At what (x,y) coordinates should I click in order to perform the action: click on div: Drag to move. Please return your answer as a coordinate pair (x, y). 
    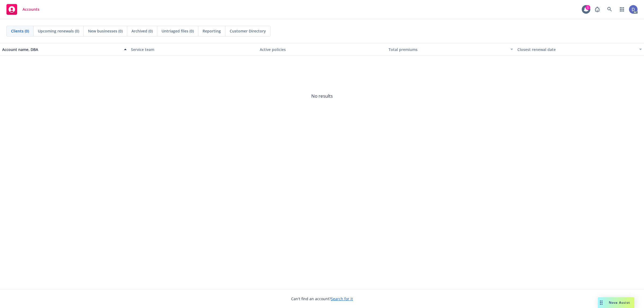
    Looking at the image, I should click on (601, 302).